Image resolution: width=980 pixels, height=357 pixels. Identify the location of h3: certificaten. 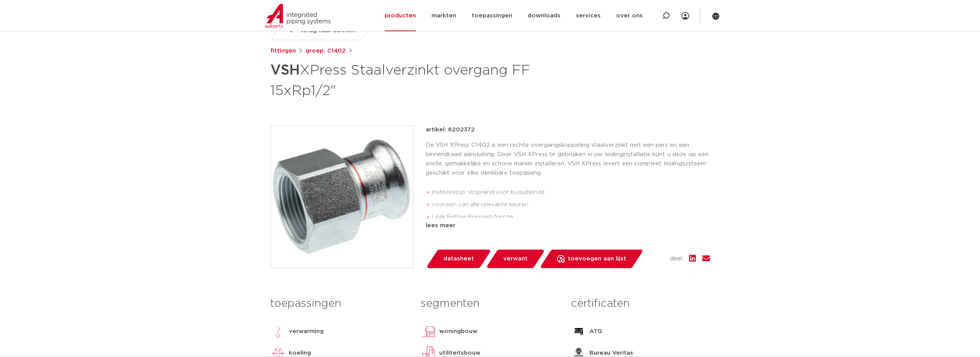
(641, 304).